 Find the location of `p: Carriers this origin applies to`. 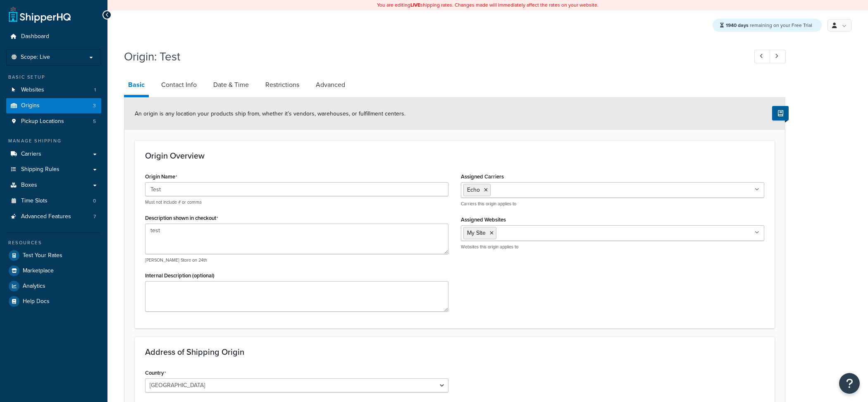

p: Carriers this origin applies to is located at coordinates (613, 204).